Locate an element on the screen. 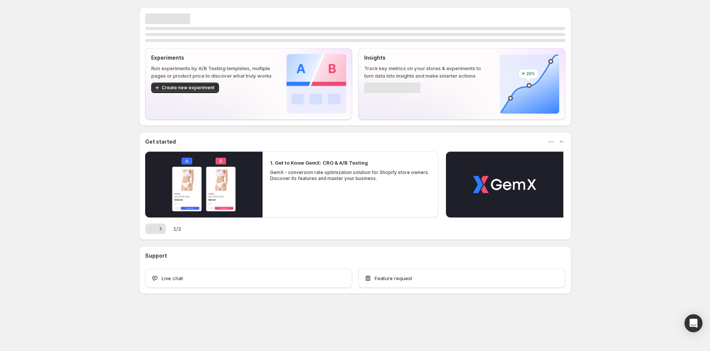 This screenshot has width=710, height=351. button: Next is located at coordinates (160, 229).